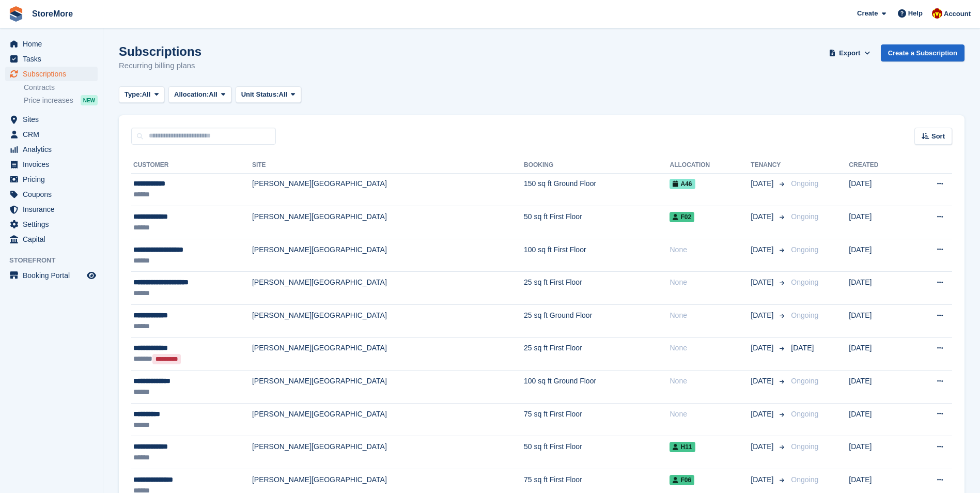  I want to click on td: 100 sq ft First Floor, so click(597, 255).